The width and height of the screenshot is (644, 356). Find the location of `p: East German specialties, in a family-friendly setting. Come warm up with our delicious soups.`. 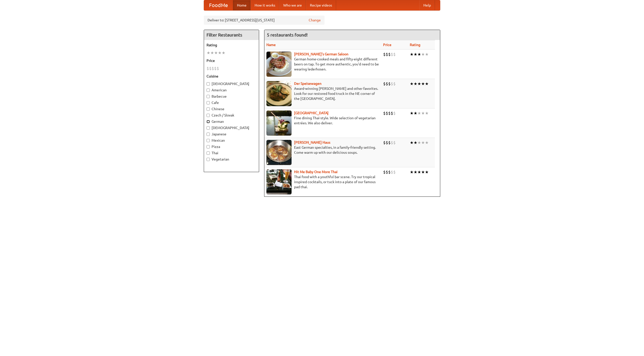

p: East German specialties, in a family-friendly setting. Come warm up with our delicious soups. is located at coordinates (322, 150).